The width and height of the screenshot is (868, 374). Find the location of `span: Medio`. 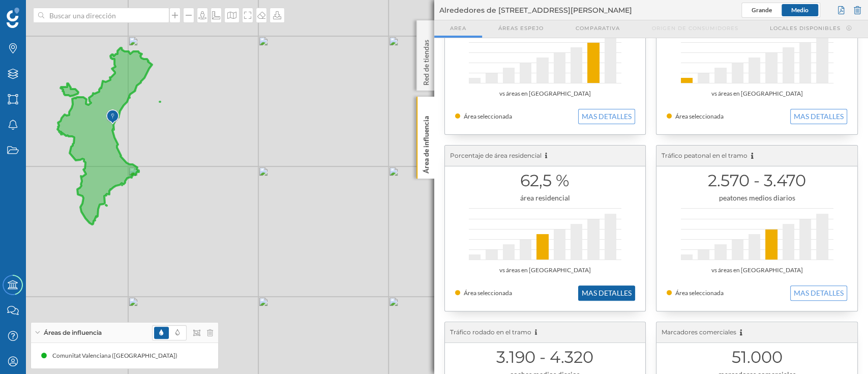

span: Medio is located at coordinates (800, 10).